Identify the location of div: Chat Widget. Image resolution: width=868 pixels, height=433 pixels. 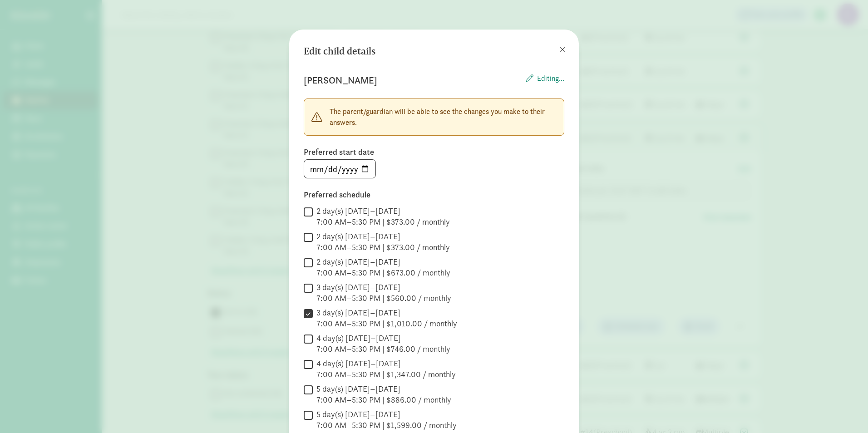
(845, 411).